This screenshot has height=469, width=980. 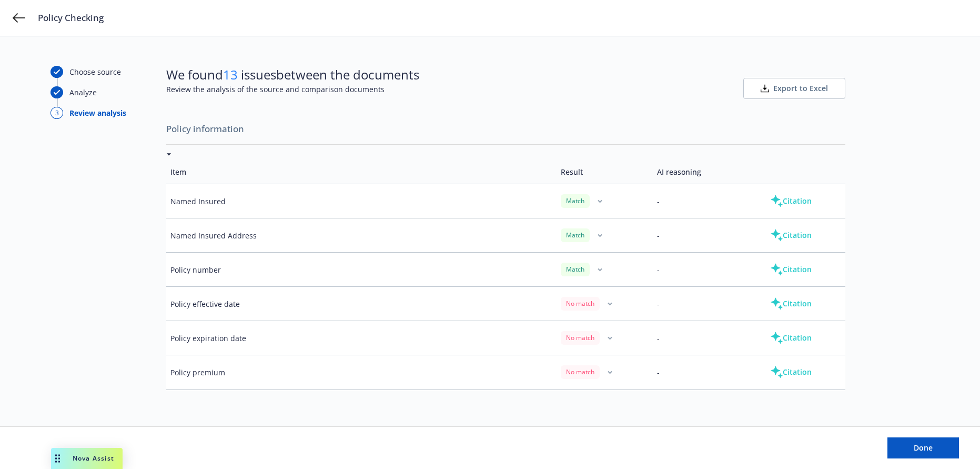 I want to click on div: Review analysis, so click(x=98, y=112).